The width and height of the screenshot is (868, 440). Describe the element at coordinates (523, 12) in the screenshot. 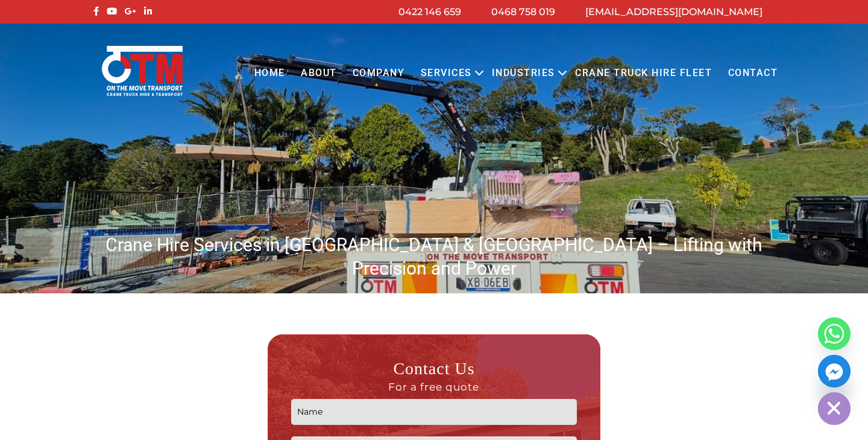

I see `a: 0468 758 019` at that location.